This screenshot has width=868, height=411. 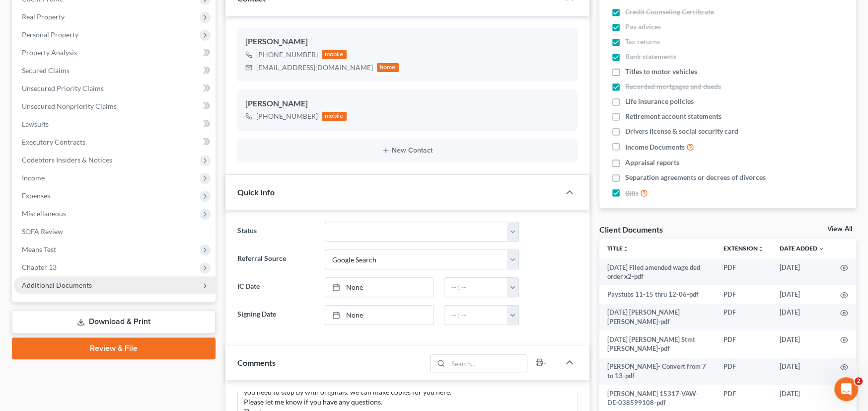 I want to click on span: Recorded mortgages and deeds, so click(x=673, y=87).